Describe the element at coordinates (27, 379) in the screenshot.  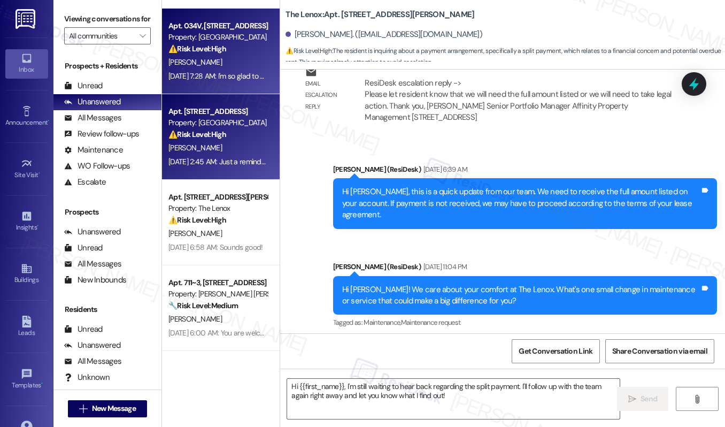
I see `a: Templates •` at that location.